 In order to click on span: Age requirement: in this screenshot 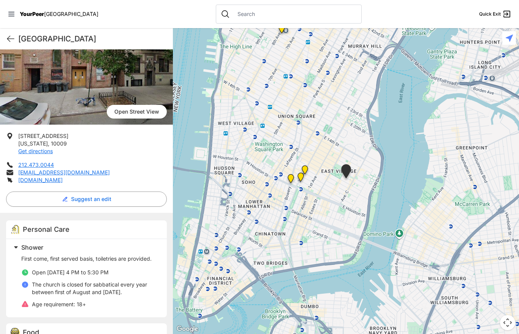, I will do `click(54, 304)`.